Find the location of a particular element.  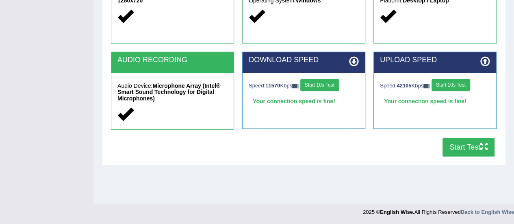

div: 2025 © All Rights Reserved is located at coordinates (439, 210).